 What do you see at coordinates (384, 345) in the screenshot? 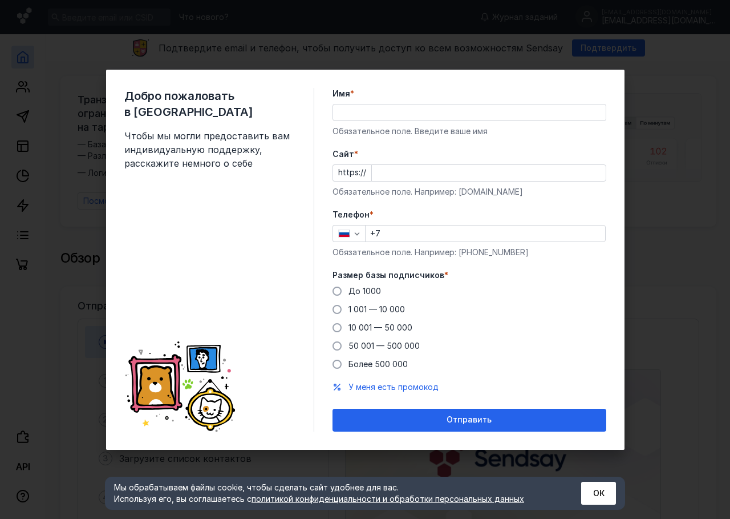
I see `span: 50 001 — 500 000` at bounding box center [384, 345].